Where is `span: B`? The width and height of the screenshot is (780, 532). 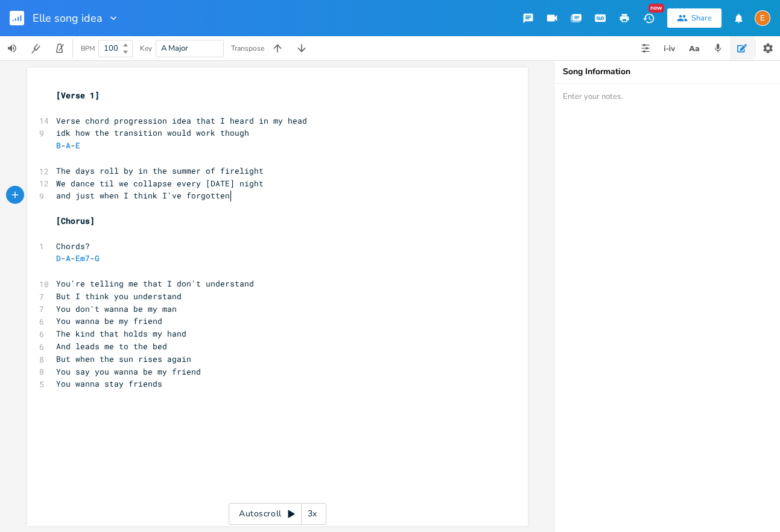
span: B is located at coordinates (59, 145).